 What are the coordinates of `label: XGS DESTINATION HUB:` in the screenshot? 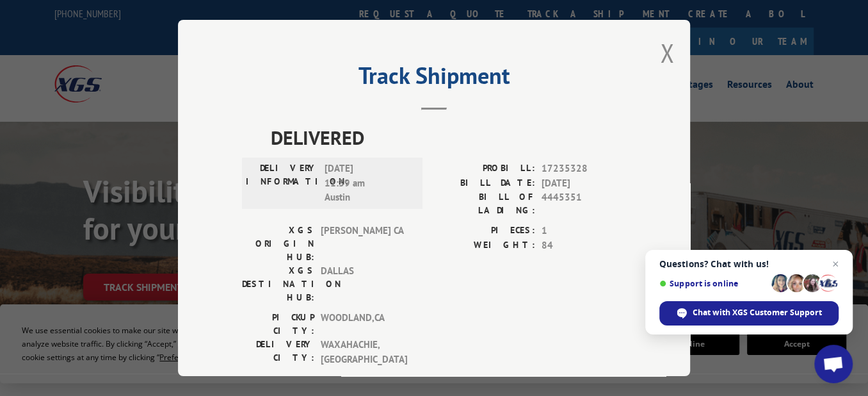 It's located at (278, 284).